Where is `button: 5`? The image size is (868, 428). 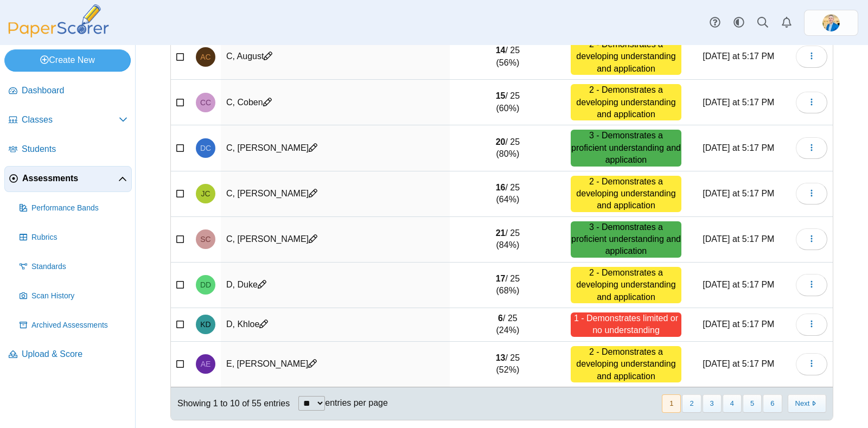 button: 5 is located at coordinates (752, 402).